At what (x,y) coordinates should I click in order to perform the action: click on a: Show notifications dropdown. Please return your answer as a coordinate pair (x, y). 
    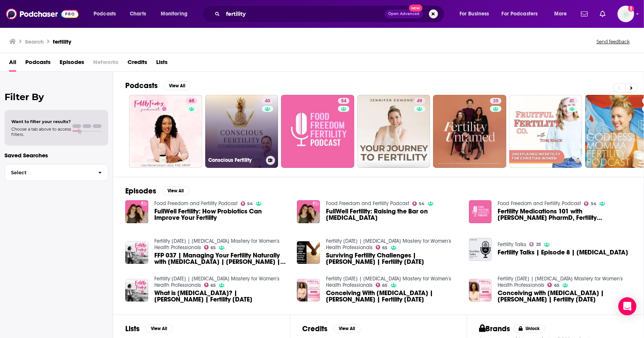
    Looking at the image, I should click on (602, 14).